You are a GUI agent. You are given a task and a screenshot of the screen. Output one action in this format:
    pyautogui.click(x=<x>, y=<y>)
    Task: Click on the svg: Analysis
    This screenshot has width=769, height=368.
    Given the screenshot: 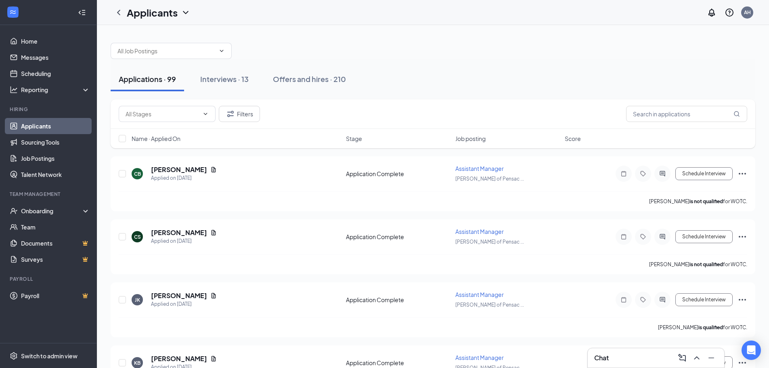 What is the action you would take?
    pyautogui.click(x=14, y=90)
    